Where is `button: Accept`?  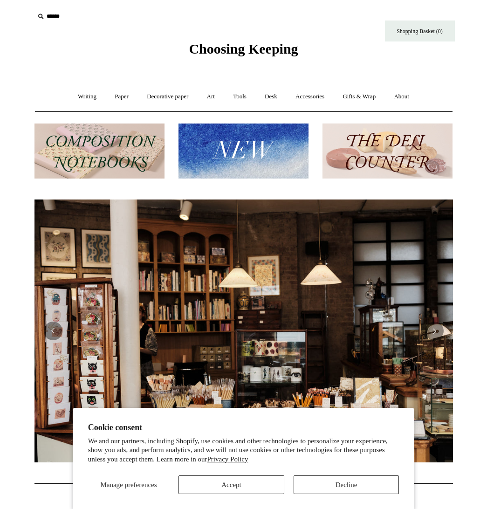
button: Accept is located at coordinates (231, 485).